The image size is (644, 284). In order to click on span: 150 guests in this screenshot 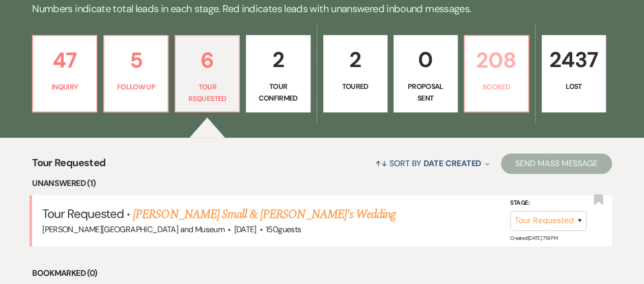, I will do `click(283, 229)`.